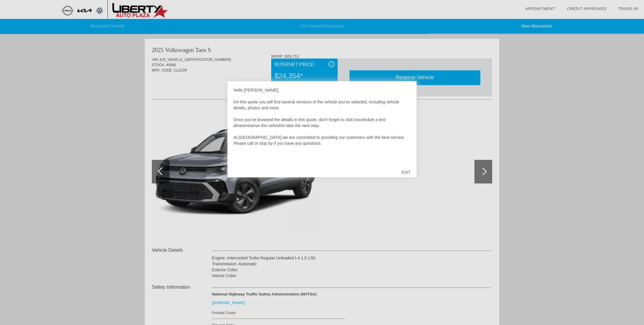 Image resolution: width=644 pixels, height=325 pixels. I want to click on em: reserve this vehicle, so click(264, 126).